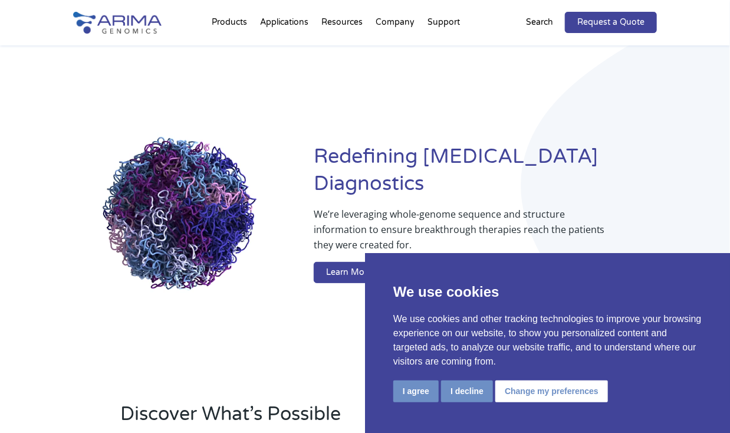 This screenshot has height=433, width=730. Describe the element at coordinates (349, 272) in the screenshot. I see `a: Learn More` at that location.